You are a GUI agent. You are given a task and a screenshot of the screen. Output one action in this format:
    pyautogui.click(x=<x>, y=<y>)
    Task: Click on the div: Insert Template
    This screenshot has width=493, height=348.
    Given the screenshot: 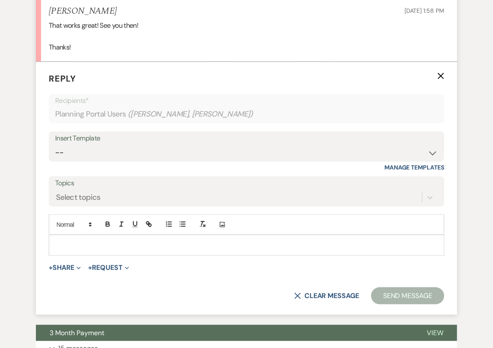 What is the action you would take?
    pyautogui.click(x=246, y=138)
    